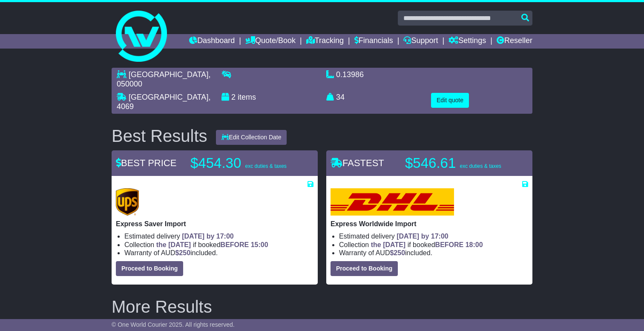 Image resolution: width=644 pixels, height=331 pixels. What do you see at coordinates (357, 163) in the screenshot?
I see `span: FASTEST` at bounding box center [357, 163].